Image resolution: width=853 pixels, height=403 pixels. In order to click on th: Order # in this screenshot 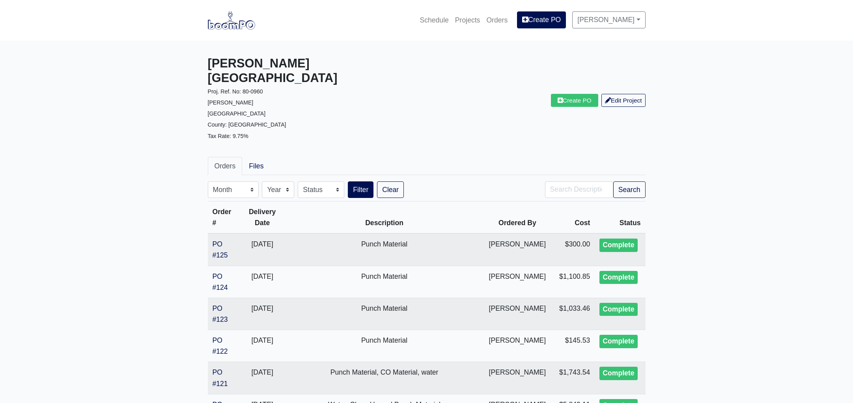, I will do `click(224, 217)`.